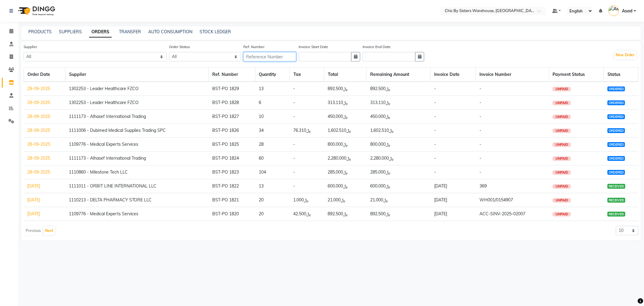  Describe the element at coordinates (137, 74) in the screenshot. I see `th: Supplier` at that location.